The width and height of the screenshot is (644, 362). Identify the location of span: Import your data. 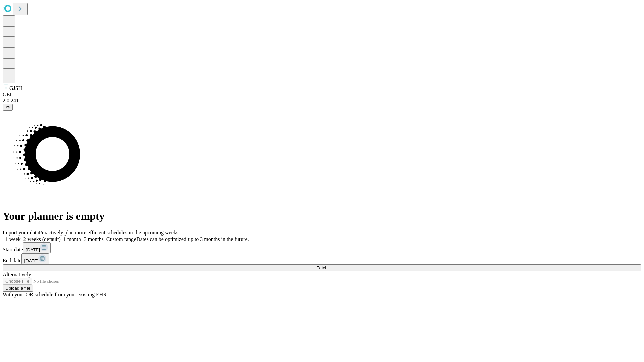
(21, 232).